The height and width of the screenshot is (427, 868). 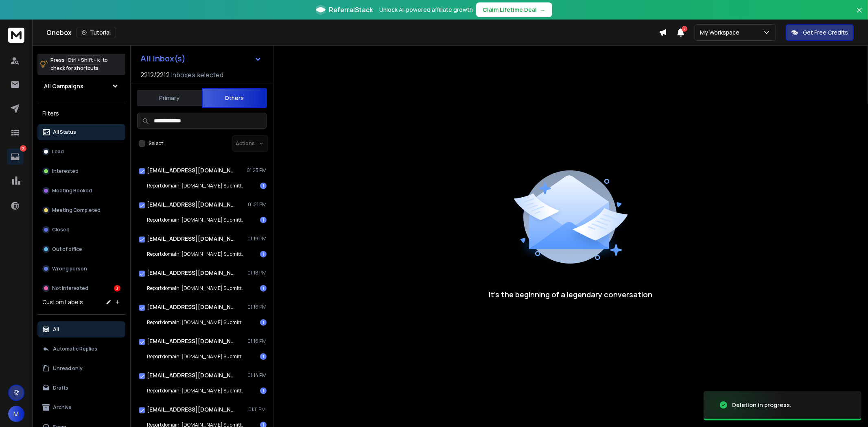 I want to click on h3: Custom Labels, so click(x=63, y=302).